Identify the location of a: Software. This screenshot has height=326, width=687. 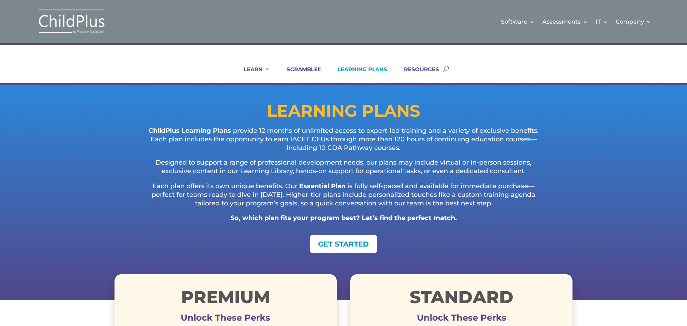
(518, 21).